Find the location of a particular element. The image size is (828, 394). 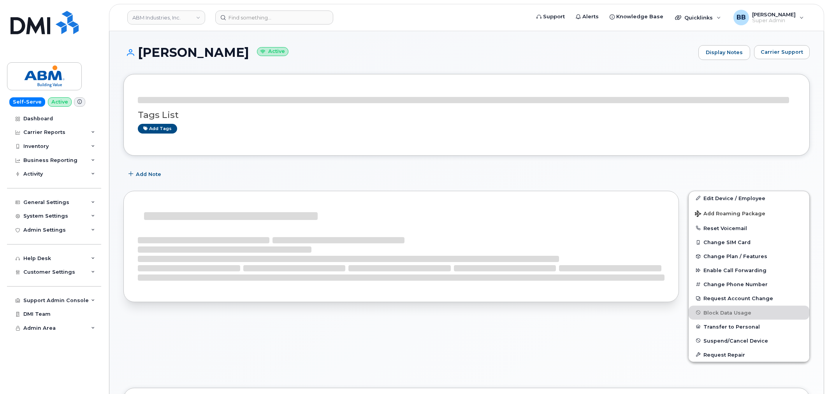

span: Add Note is located at coordinates (148, 174).